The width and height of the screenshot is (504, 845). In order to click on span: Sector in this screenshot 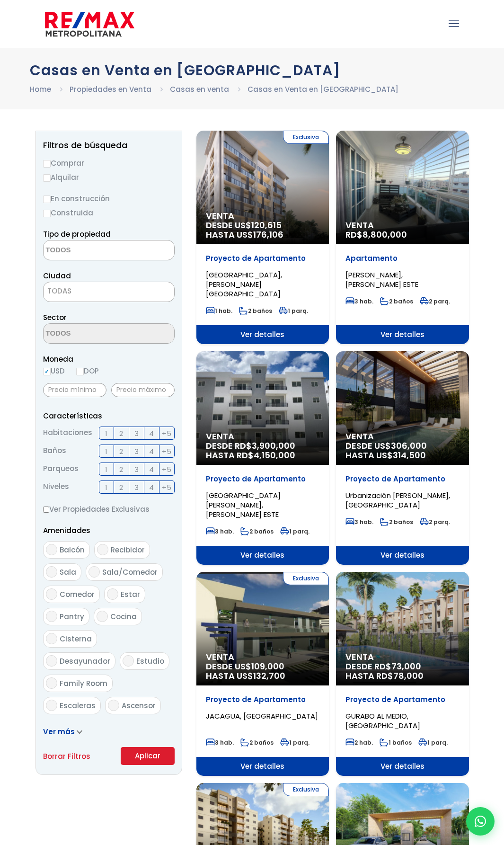, I will do `click(55, 317)`.